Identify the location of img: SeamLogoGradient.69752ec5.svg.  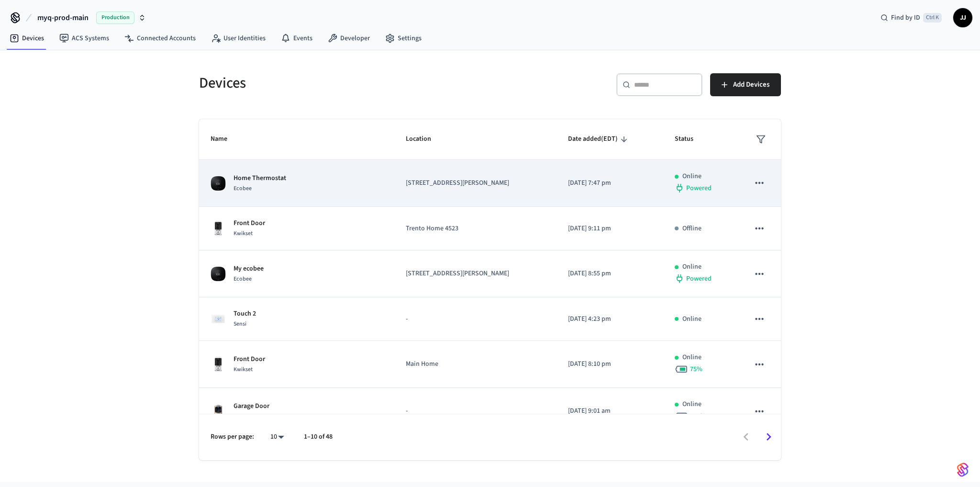
(963, 470).